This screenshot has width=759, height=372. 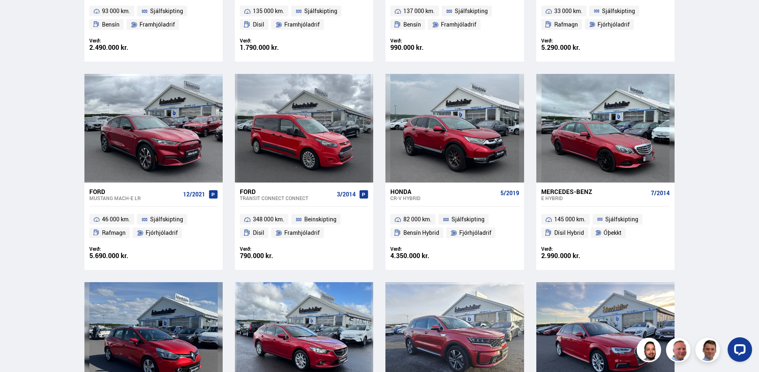 What do you see at coordinates (122, 255) in the screenshot?
I see `div: 5.690.000 kr.` at bounding box center [122, 255].